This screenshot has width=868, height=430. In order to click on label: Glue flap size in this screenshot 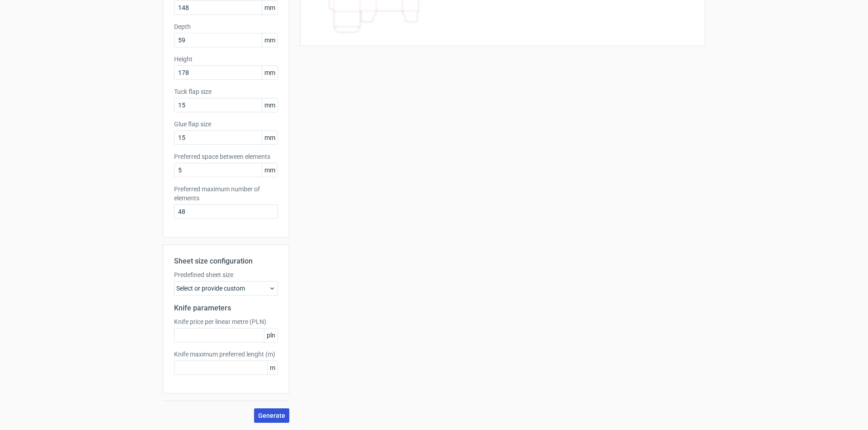, I will do `click(226, 124)`.